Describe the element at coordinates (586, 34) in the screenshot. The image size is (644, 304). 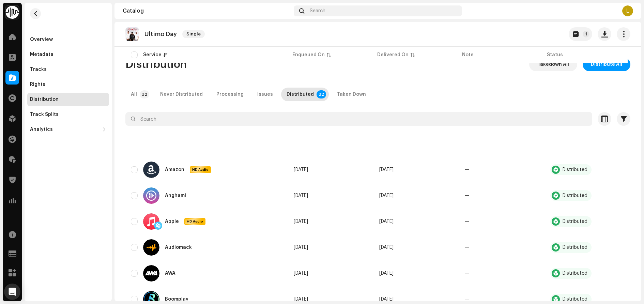
I see `p-badge: 1` at that location.